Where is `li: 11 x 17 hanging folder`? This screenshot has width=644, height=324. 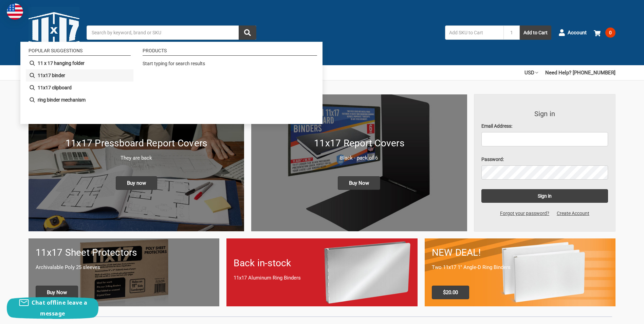
li: 11 x 17 hanging folder is located at coordinates (80, 63).